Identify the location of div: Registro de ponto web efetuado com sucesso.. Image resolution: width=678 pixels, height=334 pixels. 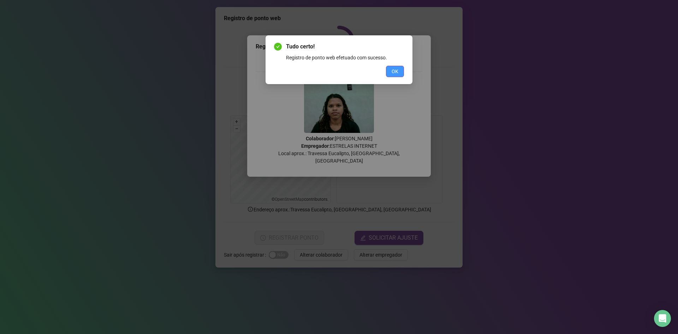
(345, 58).